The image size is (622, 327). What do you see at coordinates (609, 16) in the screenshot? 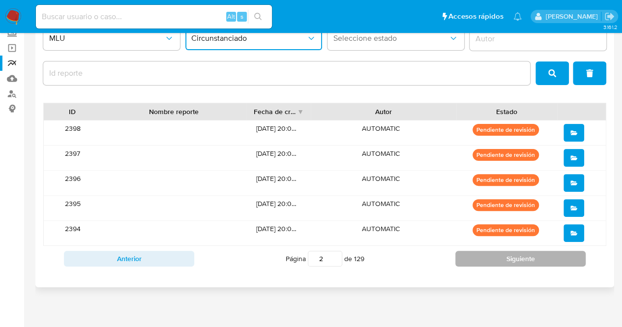
I see `a: Salir` at bounding box center [609, 16].